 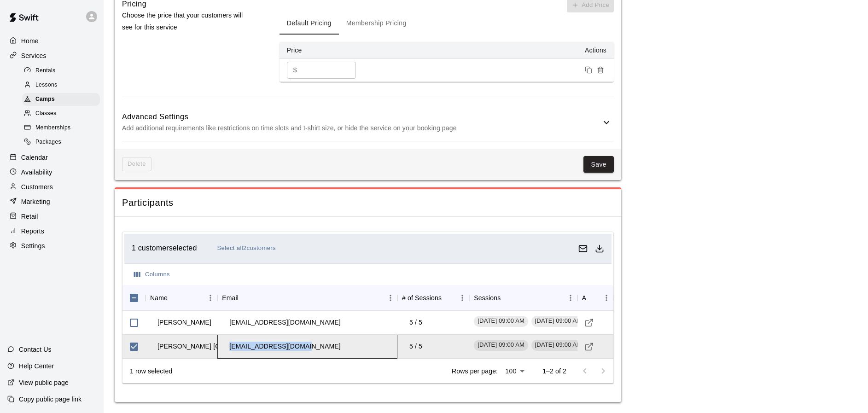 I want to click on span: Packages, so click(x=48, y=142).